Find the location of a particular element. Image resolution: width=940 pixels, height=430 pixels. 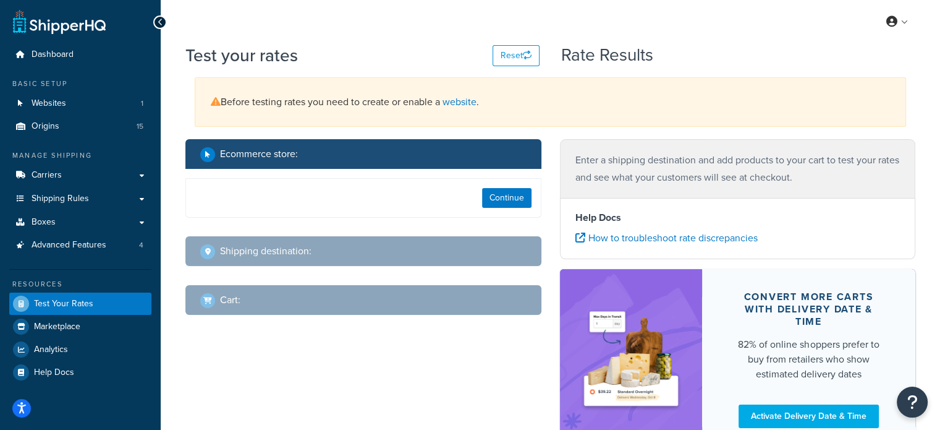

button: Open Resource Center is located at coordinates (913, 402).